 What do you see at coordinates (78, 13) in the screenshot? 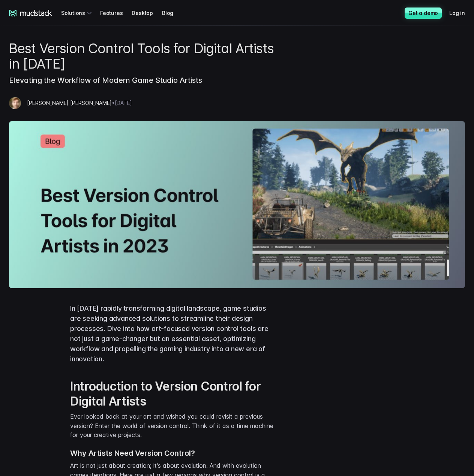
I see `div: Solutions` at bounding box center [78, 13].